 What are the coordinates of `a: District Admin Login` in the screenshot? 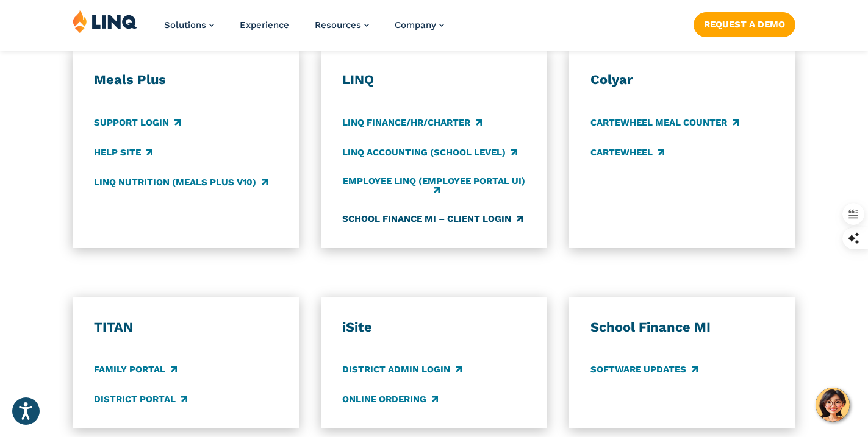 It's located at (401, 370).